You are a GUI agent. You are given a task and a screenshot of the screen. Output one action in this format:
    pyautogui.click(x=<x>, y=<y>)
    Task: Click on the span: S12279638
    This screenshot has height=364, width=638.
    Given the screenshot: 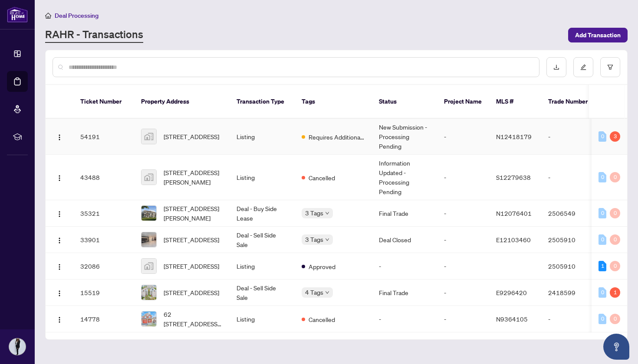 What is the action you would take?
    pyautogui.click(x=513, y=177)
    